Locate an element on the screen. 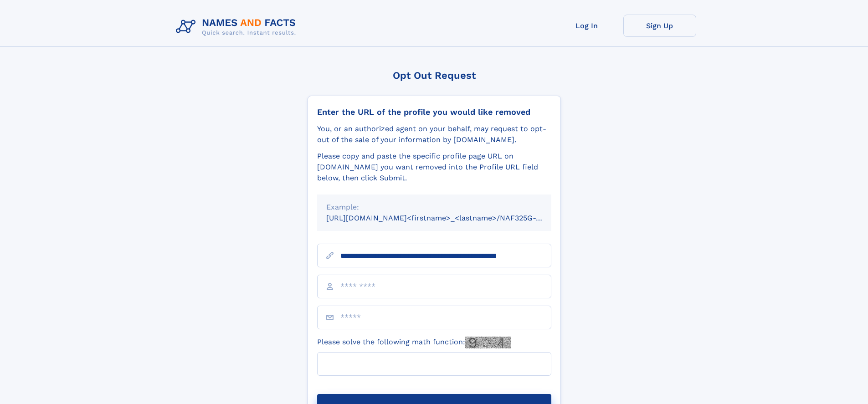 The image size is (868, 404). a: Log In is located at coordinates (588, 26).